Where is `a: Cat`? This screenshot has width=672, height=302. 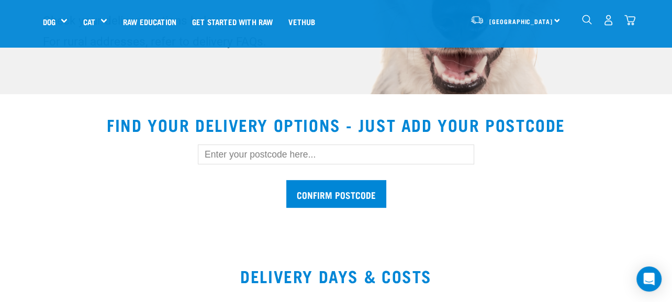
a: Cat is located at coordinates (89, 21).